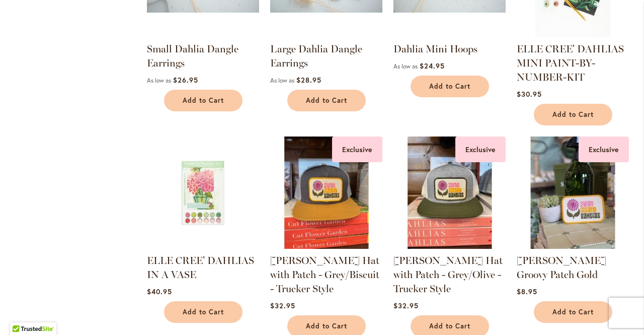 Image resolution: width=644 pixels, height=335 pixels. What do you see at coordinates (186, 79) in the screenshot?
I see `span: $26.95` at bounding box center [186, 79].